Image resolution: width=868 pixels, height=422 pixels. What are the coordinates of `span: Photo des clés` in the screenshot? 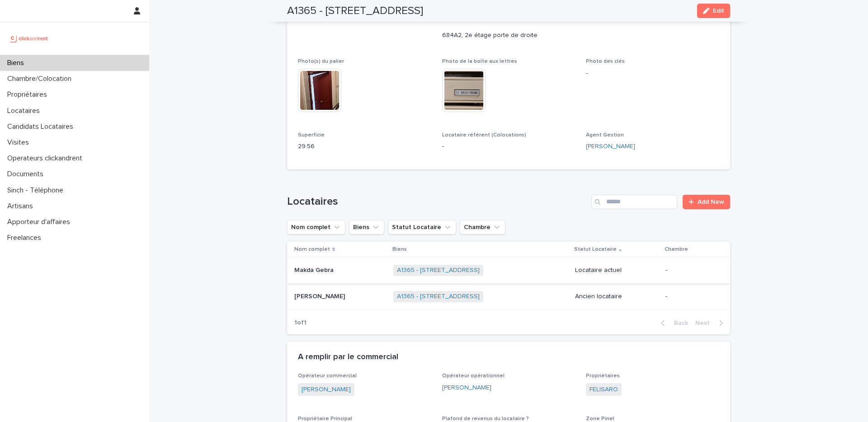 It's located at (605, 61).